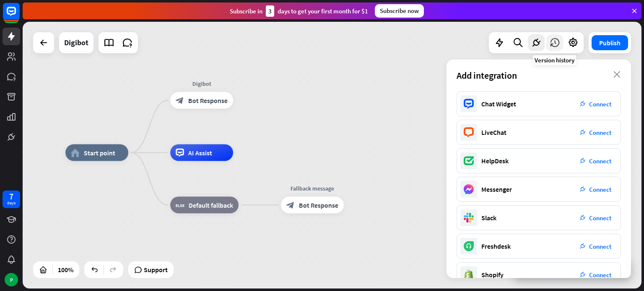 The height and width of the screenshot is (291, 644). Describe the element at coordinates (19, 16) in the screenshot. I see `button: Open LiveChat chat widget` at that location.